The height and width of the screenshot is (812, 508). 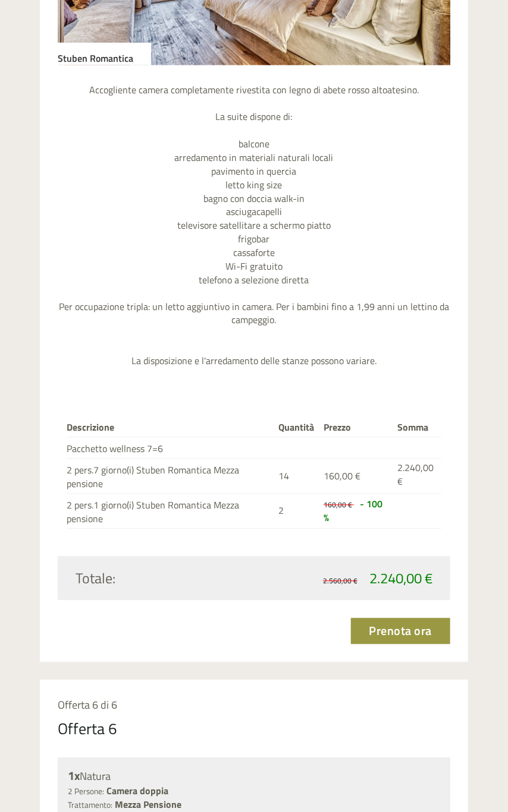 I want to click on td: 2.240,00 €, so click(x=417, y=477).